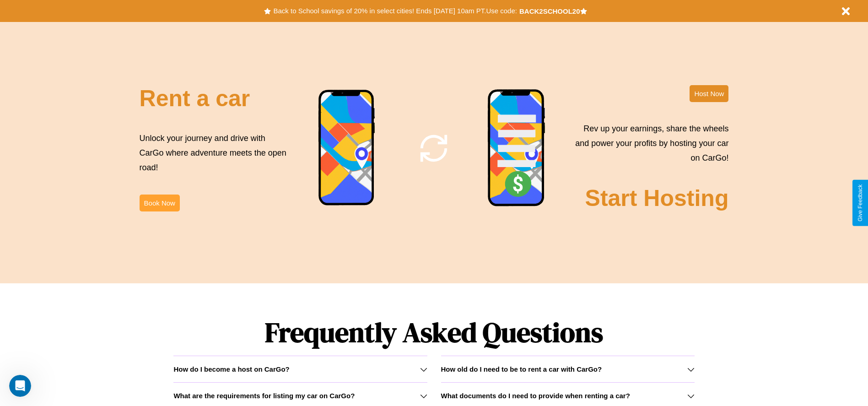 This screenshot has width=868, height=406. Describe the element at coordinates (649, 143) in the screenshot. I see `p: Rev up your earnings, share the wheels and power your profits by hosting your car on CarGo!` at that location.